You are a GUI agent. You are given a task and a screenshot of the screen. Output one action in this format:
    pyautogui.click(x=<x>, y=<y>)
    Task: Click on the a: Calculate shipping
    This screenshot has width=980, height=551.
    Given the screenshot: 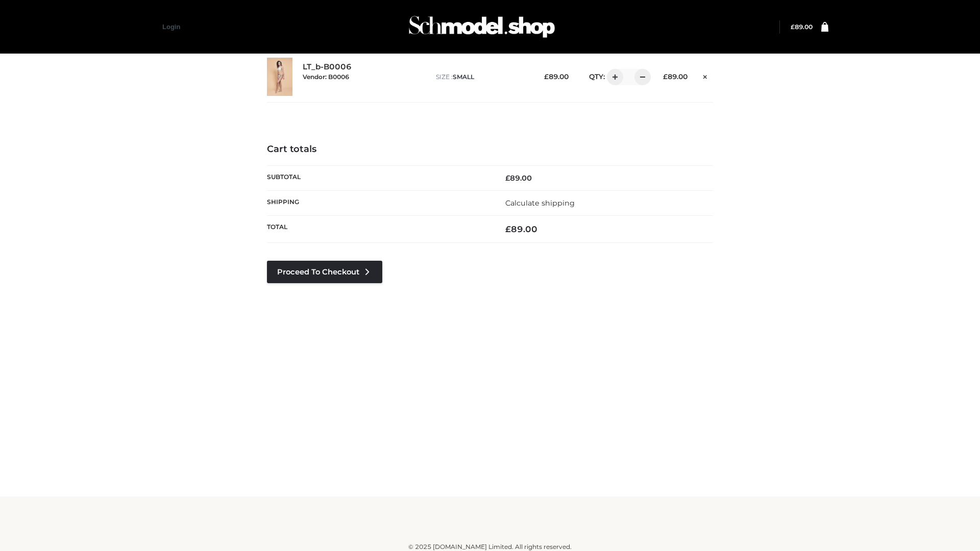 What is the action you would take?
    pyautogui.click(x=540, y=203)
    